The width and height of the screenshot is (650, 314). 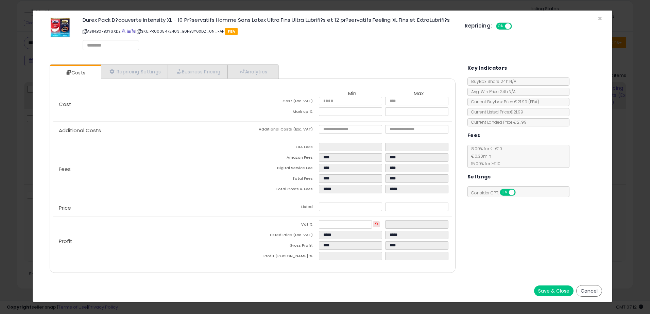 What do you see at coordinates (269, 31) in the screenshot?
I see `p: ASIN: B0FB3Y6XDZ | SKU: PR0005472403_B0FB3Y6XDZ_0N_FAF` at bounding box center [269, 31].